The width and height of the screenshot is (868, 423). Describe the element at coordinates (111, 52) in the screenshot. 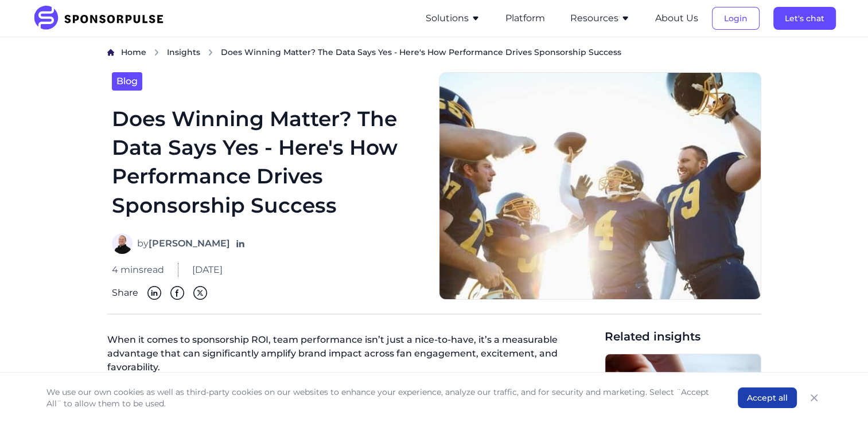

I see `img: Home` at that location.